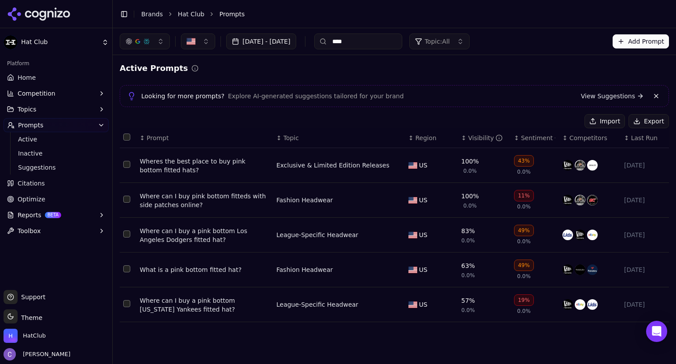 This screenshot has width=676, height=364. What do you see at coordinates (158, 138) in the screenshot?
I see `span: Prompt` at bounding box center [158, 138].